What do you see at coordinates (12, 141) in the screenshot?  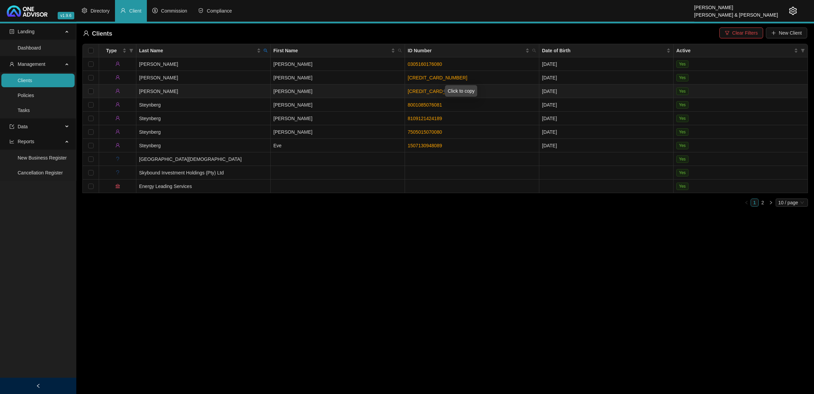 I see `span: line-chart` at bounding box center [12, 141].